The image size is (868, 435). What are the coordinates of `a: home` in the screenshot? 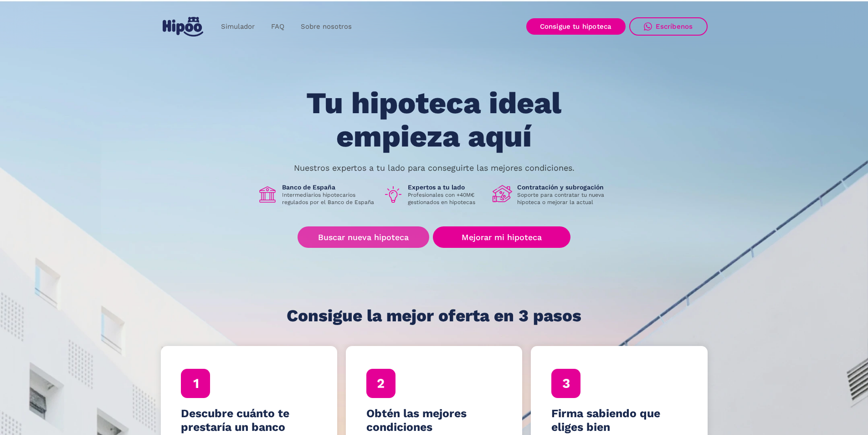 It's located at (183, 26).